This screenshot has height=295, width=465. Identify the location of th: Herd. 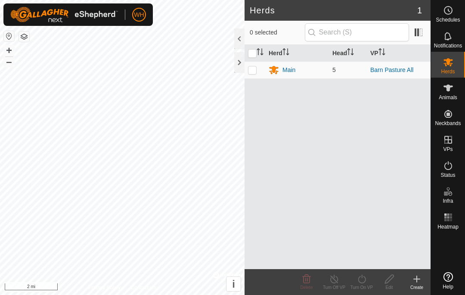
(297, 53).